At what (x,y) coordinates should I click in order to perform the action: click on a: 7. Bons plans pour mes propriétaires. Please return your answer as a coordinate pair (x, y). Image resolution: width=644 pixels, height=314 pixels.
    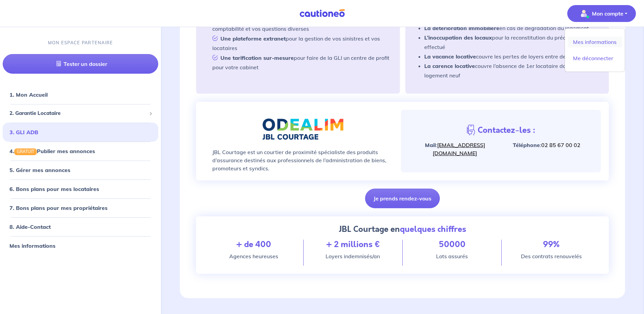
    Looking at the image, I should click on (59, 208).